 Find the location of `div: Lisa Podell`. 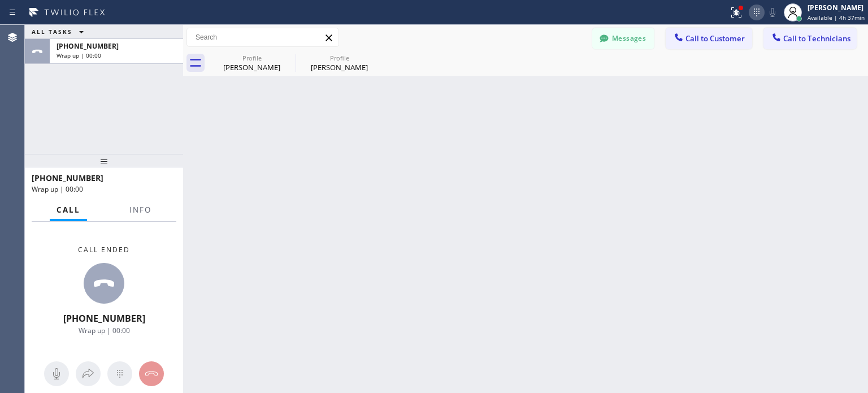

div: Lisa Podell is located at coordinates (252, 63).